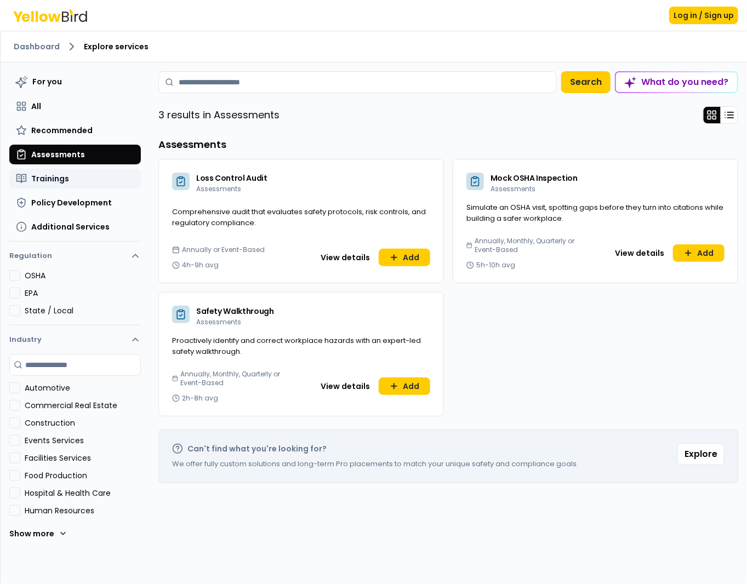 Image resolution: width=747 pixels, height=584 pixels. Describe the element at coordinates (586, 82) in the screenshot. I see `button: Search` at that location.